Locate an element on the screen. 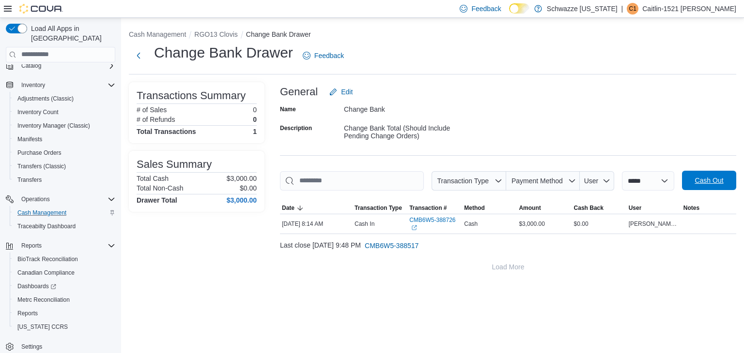 This screenshot has width=744, height=353. button: Date is located at coordinates (316, 208).